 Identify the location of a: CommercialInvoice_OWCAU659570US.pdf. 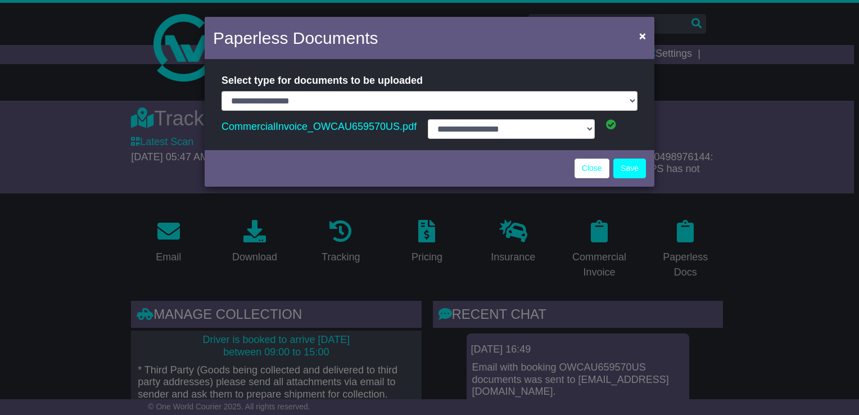
(319, 127).